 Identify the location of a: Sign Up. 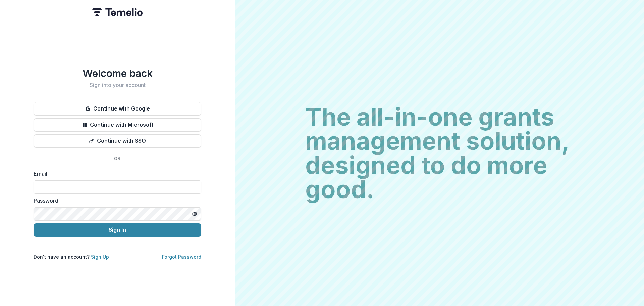
(100, 257).